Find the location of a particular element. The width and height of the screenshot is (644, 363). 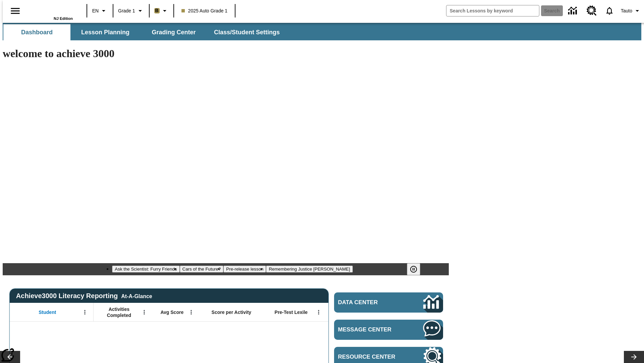

span: Class/Student Settings is located at coordinates (247, 32).